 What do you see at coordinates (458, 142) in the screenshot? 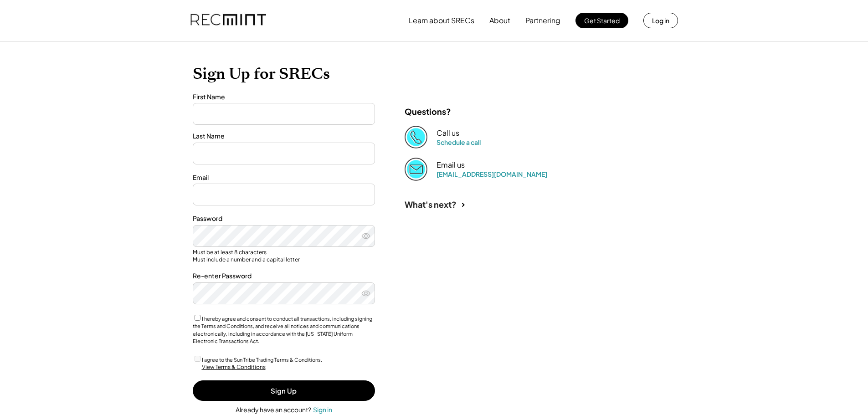
I see `a: Schedule a call` at bounding box center [458, 142].